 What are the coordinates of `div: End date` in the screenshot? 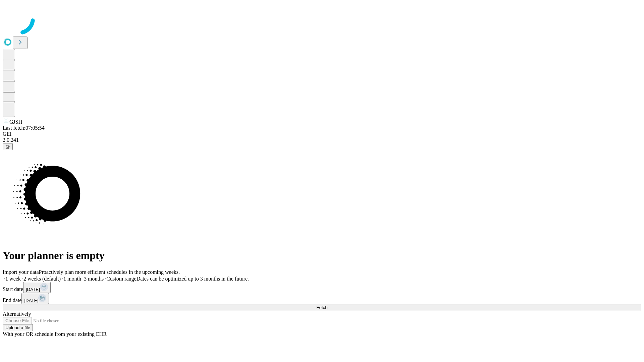 It's located at (322, 298).